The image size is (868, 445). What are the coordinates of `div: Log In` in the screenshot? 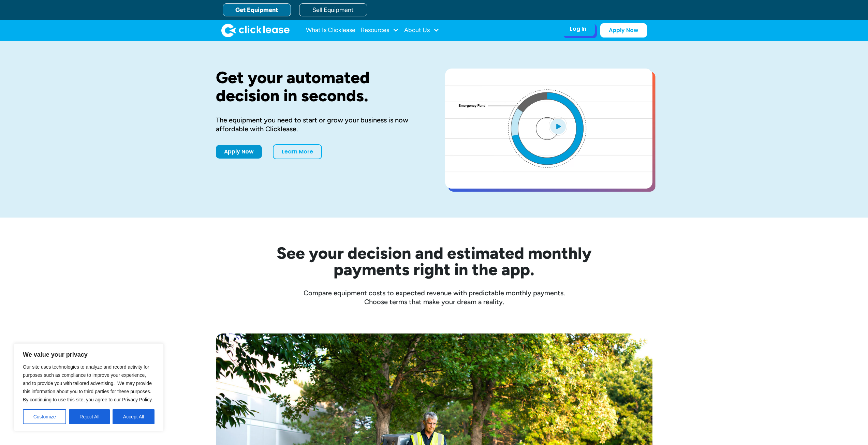 It's located at (578, 29).